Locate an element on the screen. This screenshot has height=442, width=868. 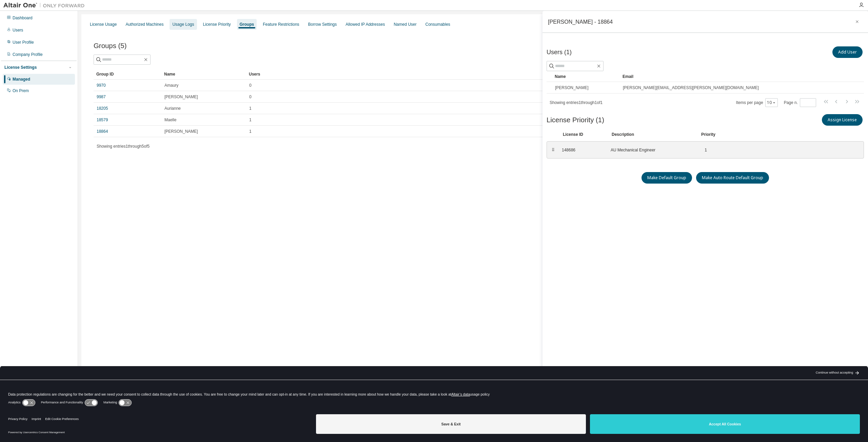
div: Managed is located at coordinates (21, 80).